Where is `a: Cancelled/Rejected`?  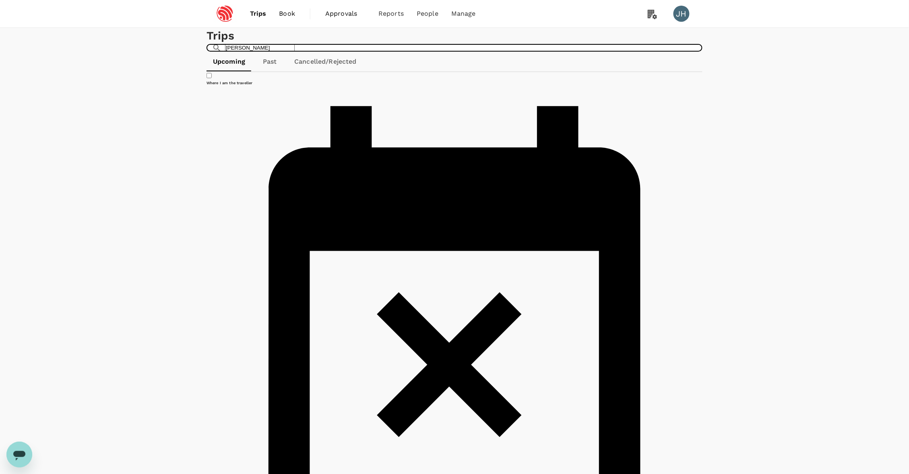 a: Cancelled/Rejected is located at coordinates (325, 62).